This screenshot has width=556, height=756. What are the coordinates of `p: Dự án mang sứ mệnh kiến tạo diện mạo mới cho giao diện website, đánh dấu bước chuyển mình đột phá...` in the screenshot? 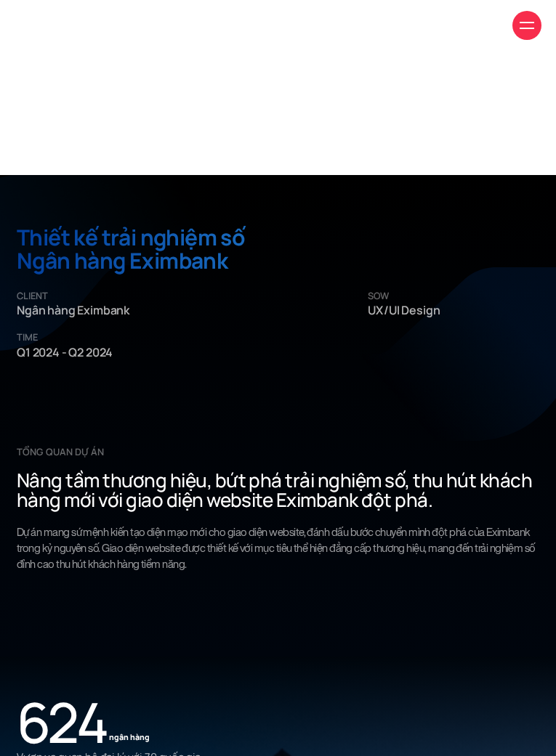 It's located at (278, 549).